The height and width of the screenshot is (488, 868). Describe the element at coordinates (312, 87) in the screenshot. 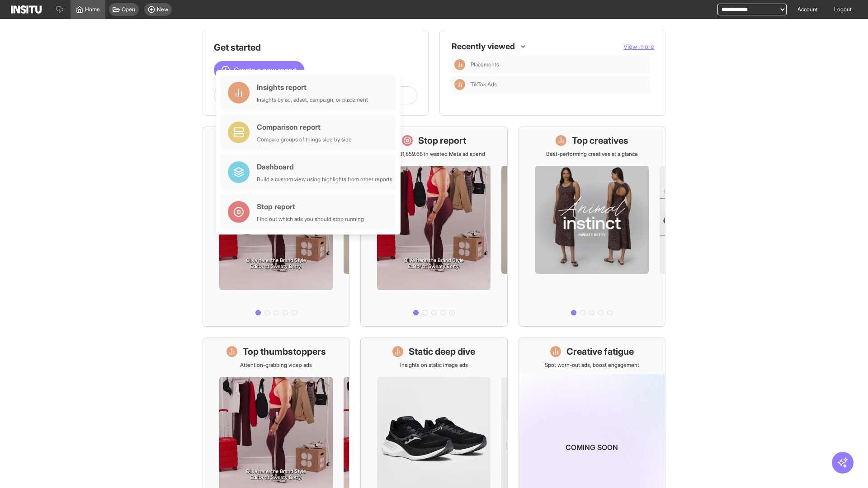

I see `div: Insights report` at that location.